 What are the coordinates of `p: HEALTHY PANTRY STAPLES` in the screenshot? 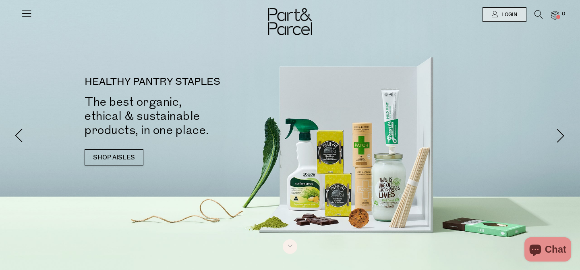 It's located at (193, 82).